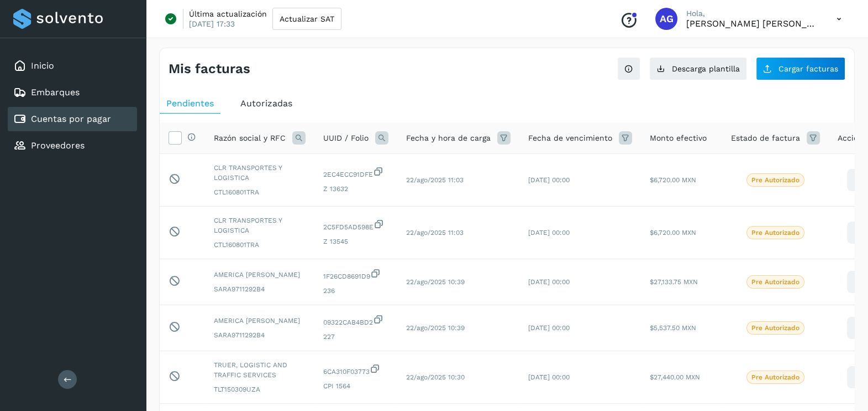 The height and width of the screenshot is (411, 868). What do you see at coordinates (190, 103) in the screenshot?
I see `span: Pendientes` at bounding box center [190, 103].